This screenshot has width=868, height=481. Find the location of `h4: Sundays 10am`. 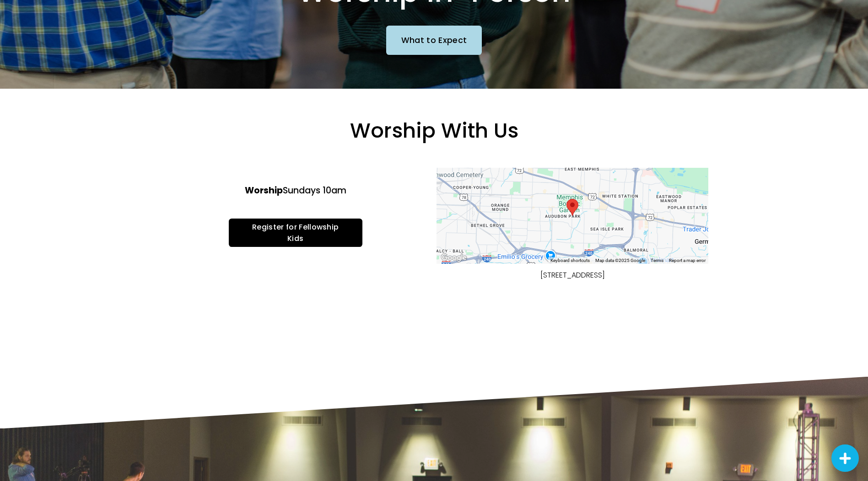

h4: Sundays 10am is located at coordinates (296, 191).